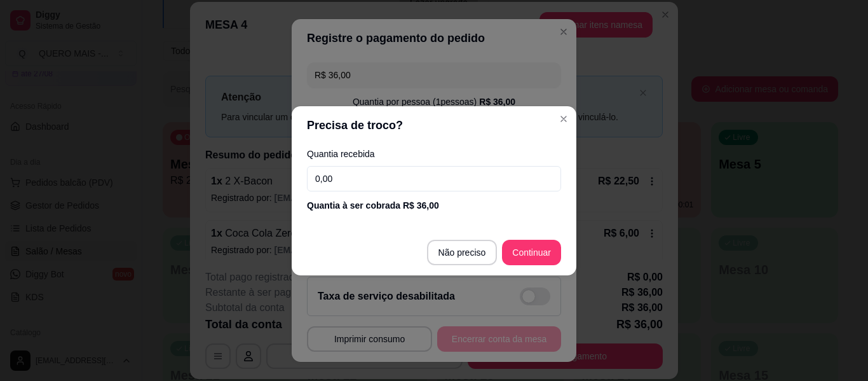 The height and width of the screenshot is (381, 868). Describe the element at coordinates (531, 253) in the screenshot. I see `button: Continuar` at that location.